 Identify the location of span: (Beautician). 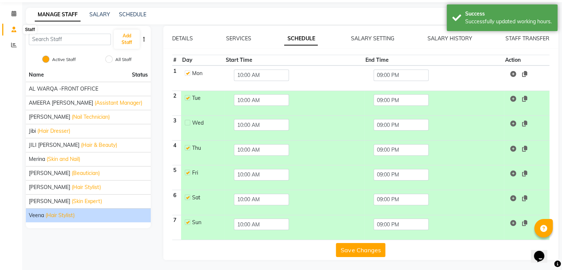
(86, 173).